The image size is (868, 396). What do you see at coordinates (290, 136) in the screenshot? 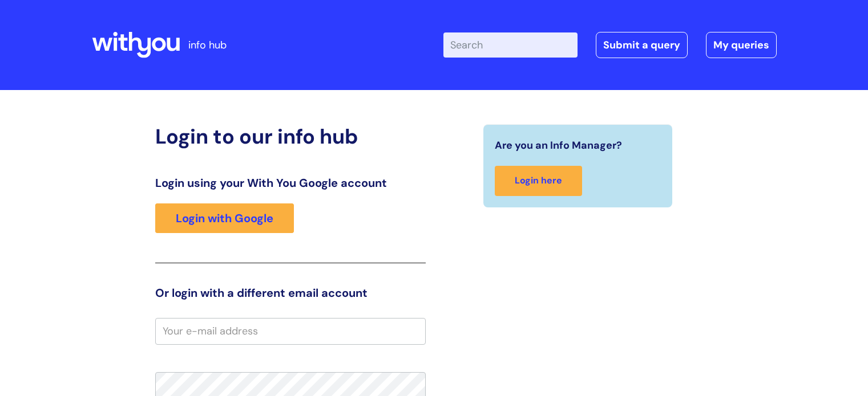
I see `h2: Login to our info hub` at bounding box center [290, 136].